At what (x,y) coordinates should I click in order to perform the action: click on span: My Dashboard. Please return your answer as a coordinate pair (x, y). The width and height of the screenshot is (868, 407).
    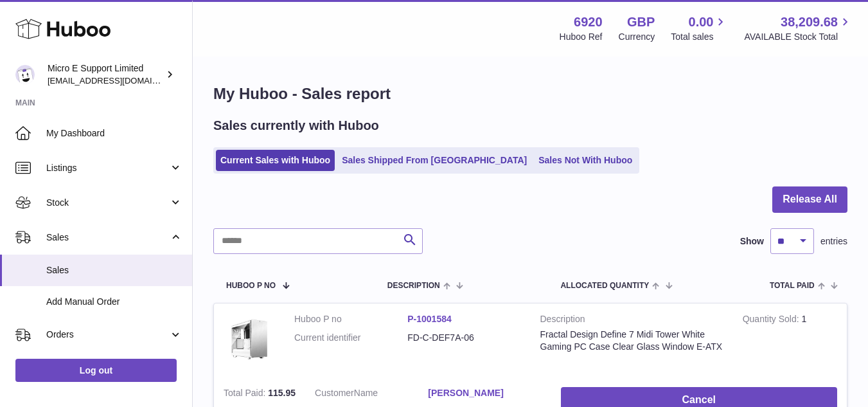
    Looking at the image, I should click on (115, 133).